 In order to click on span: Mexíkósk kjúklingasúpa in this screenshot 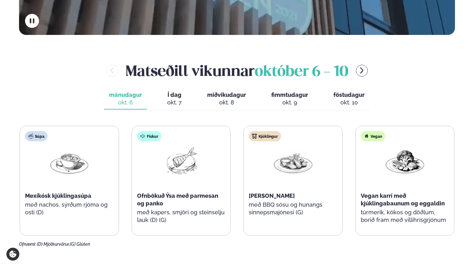, I will do `click(58, 195)`.